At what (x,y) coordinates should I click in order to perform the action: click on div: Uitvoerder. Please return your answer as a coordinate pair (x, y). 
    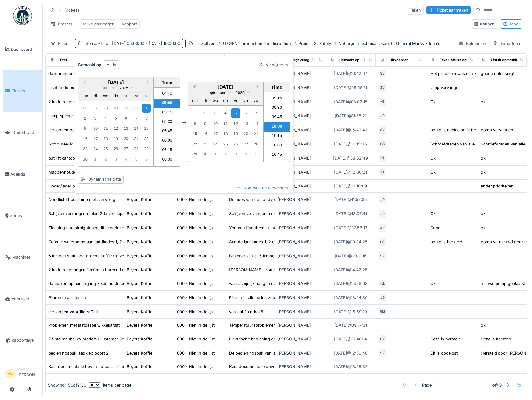
    Looking at the image, I should click on (398, 60).